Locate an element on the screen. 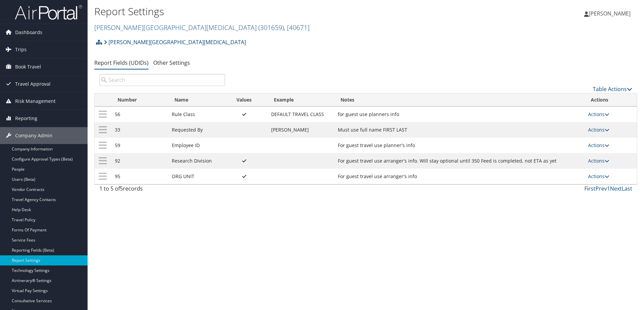 This screenshot has width=644, height=310. td: For guest travel use arranger's info is located at coordinates (460, 176).